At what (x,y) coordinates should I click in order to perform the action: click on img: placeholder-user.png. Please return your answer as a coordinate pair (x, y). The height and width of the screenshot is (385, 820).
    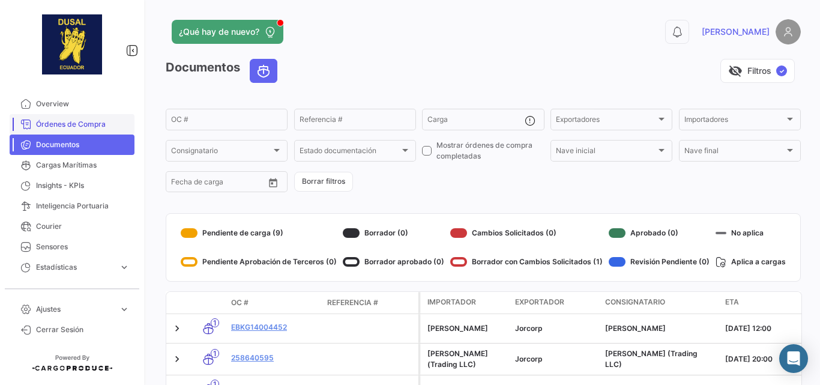
    Looking at the image, I should click on (788, 32).